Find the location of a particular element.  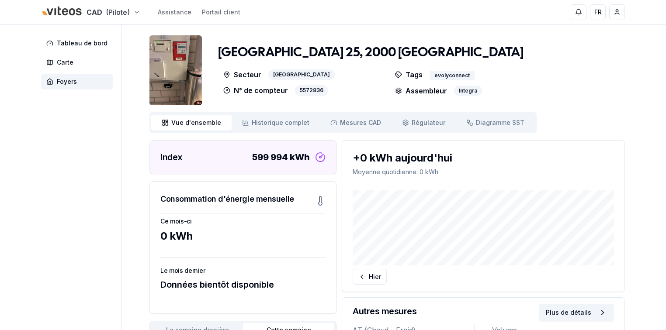

a: Carte is located at coordinates (79, 62).